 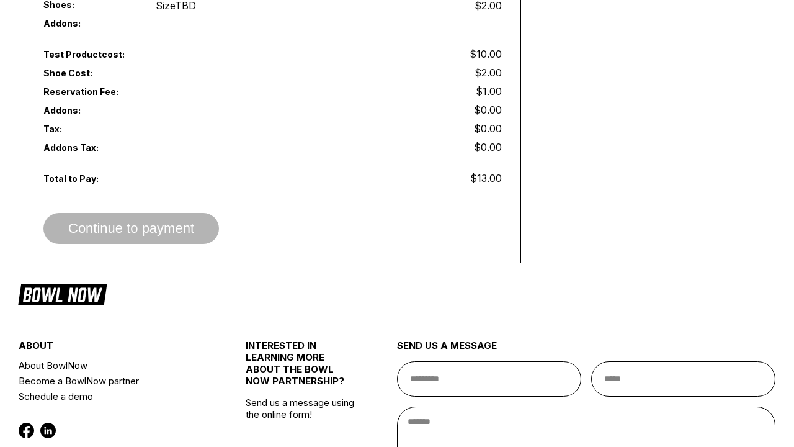 What do you see at coordinates (89, 147) in the screenshot?
I see `span: Addons Tax:` at bounding box center [89, 147].